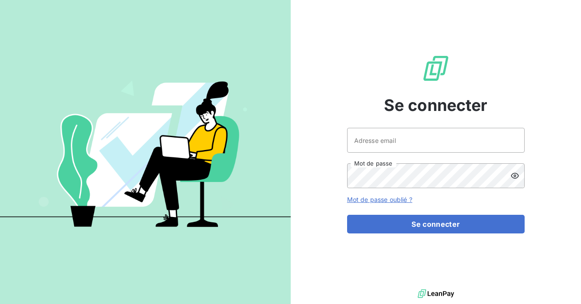  Describe the element at coordinates (436, 140) in the screenshot. I see `input: placeholder` at that location.